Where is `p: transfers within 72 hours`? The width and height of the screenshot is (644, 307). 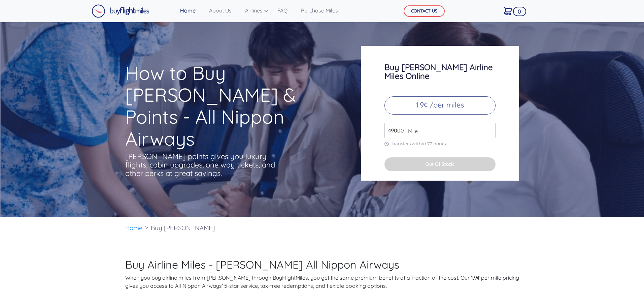
p: transfers within 72 hours is located at coordinates (440, 143).